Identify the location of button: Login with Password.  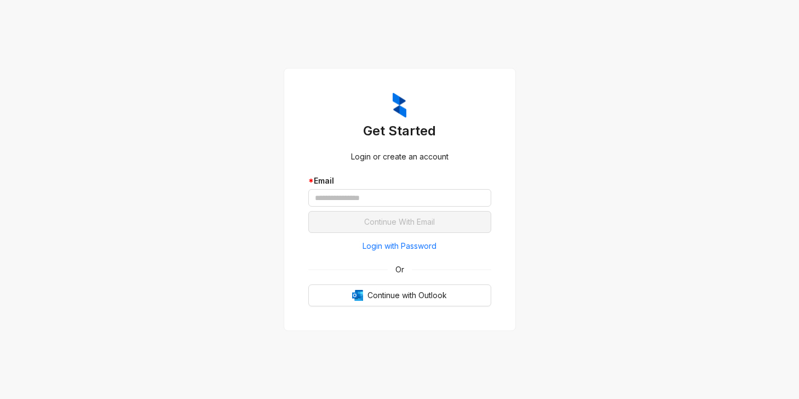
(400, 246).